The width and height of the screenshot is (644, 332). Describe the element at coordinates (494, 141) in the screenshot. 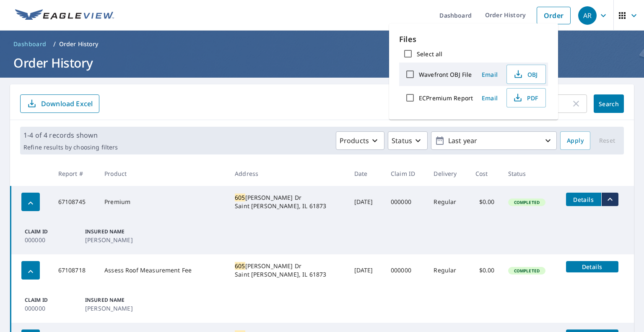

I see `button: Last year` at that location.